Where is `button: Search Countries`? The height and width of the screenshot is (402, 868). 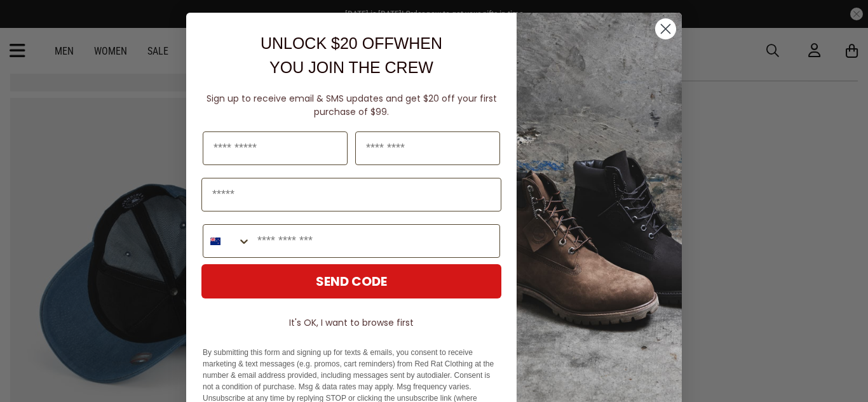
button: Search Countries is located at coordinates (227, 240).